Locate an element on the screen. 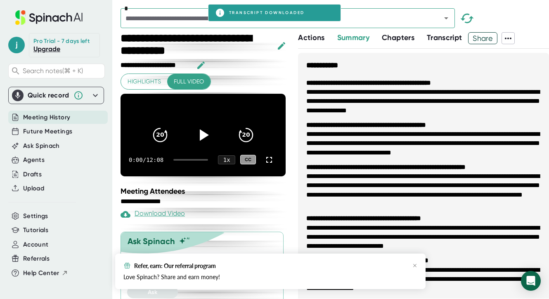 The width and height of the screenshot is (549, 299). span: j is located at coordinates (17, 45).